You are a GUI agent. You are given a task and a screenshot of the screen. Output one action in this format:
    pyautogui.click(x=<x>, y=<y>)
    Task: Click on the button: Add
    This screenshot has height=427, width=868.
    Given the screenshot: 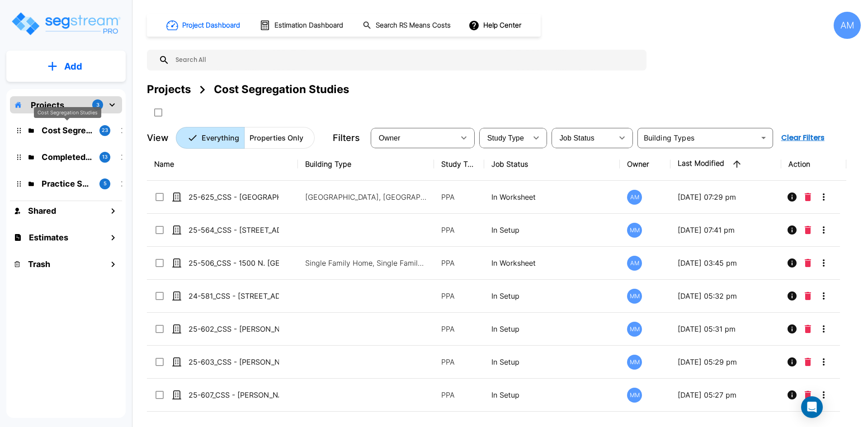 What is the action you would take?
    pyautogui.click(x=66, y=67)
    